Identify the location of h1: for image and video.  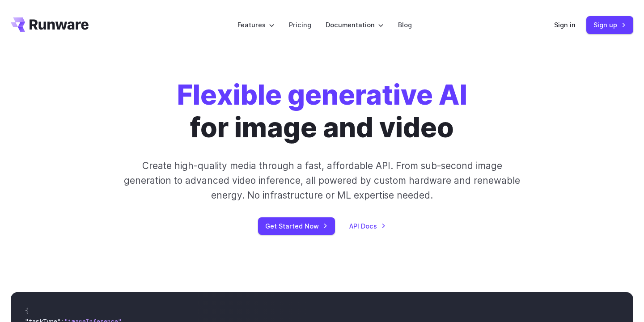
(322, 112).